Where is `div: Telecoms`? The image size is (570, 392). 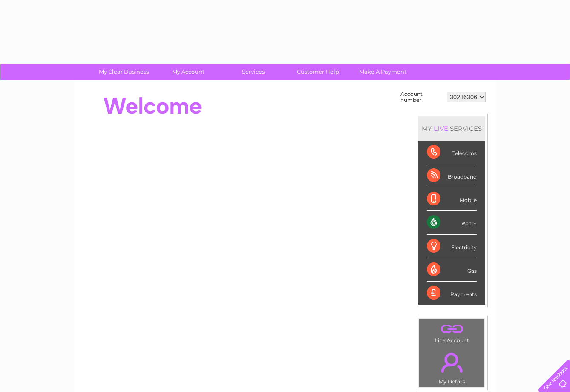 div: Telecoms is located at coordinates (451, 152).